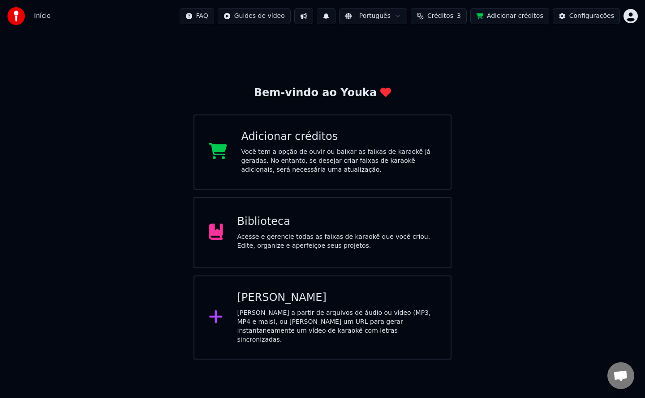 This screenshot has height=398, width=645. What do you see at coordinates (339, 161) in the screenshot?
I see `div: Você tem a opção de ouvir ou baixar as faixas de karaokê já geradas. No entanto, se desejar criar...` at bounding box center [339, 161].